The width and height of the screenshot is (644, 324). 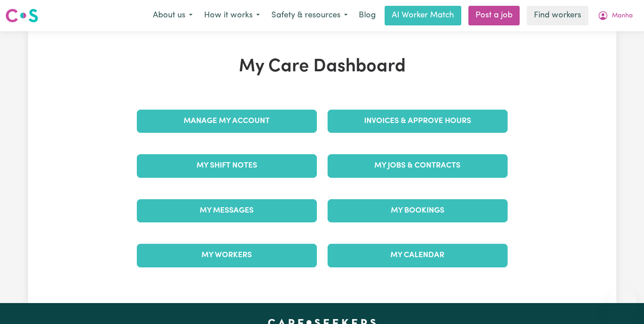 What do you see at coordinates (22, 16) in the screenshot?
I see `img: Careseekers logo` at bounding box center [22, 16].